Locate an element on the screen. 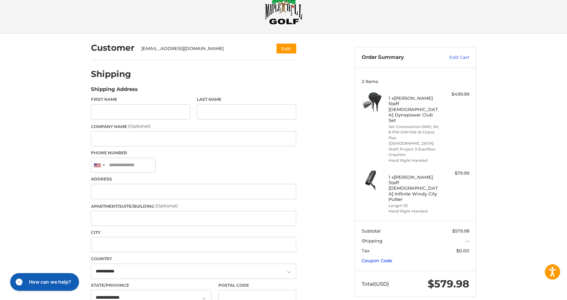 This screenshot has height=300, width=567. h2: Shipping is located at coordinates (111, 74).